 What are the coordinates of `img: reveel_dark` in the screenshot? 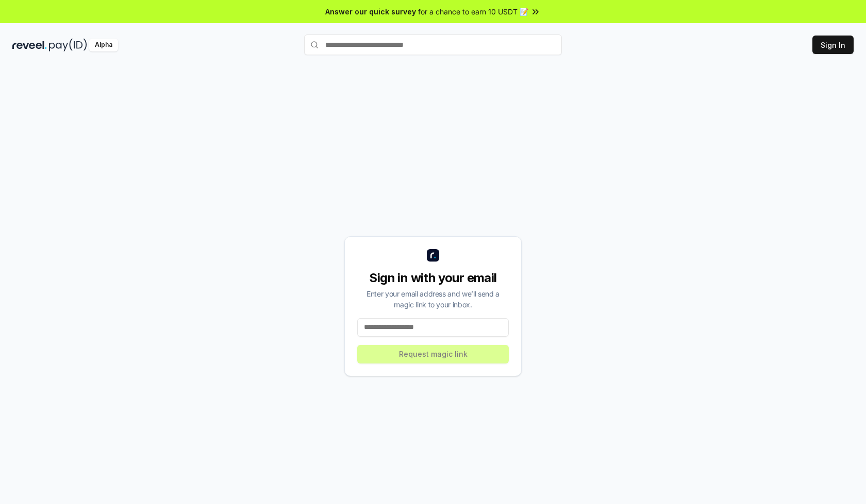 It's located at (29, 44).